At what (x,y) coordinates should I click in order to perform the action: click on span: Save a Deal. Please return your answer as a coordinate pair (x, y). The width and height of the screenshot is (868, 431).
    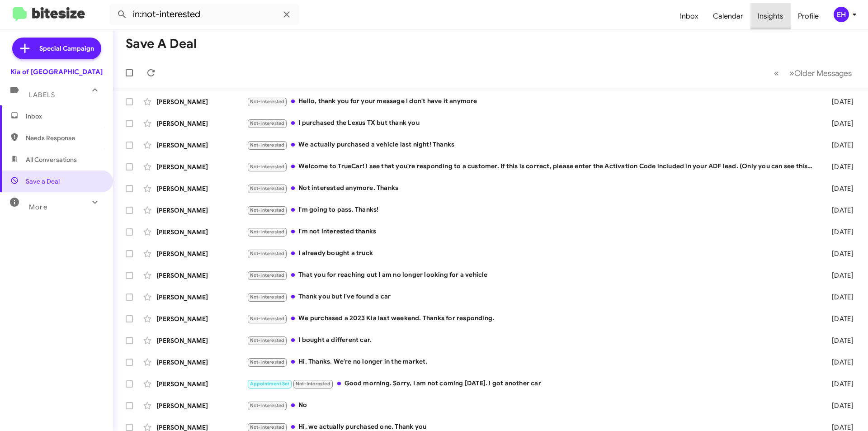
    Looking at the image, I should click on (42, 181).